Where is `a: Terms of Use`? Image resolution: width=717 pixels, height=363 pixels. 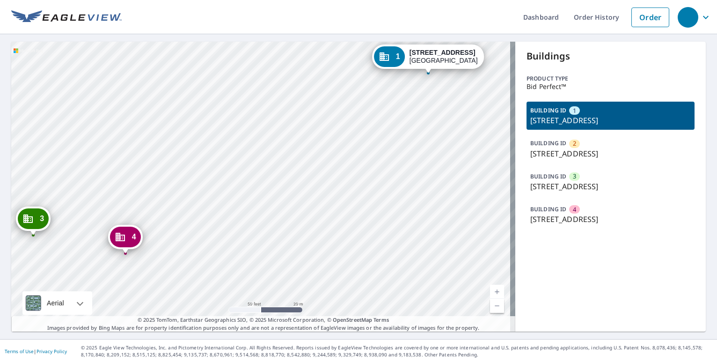 a: Terms of Use is located at coordinates (19, 351).